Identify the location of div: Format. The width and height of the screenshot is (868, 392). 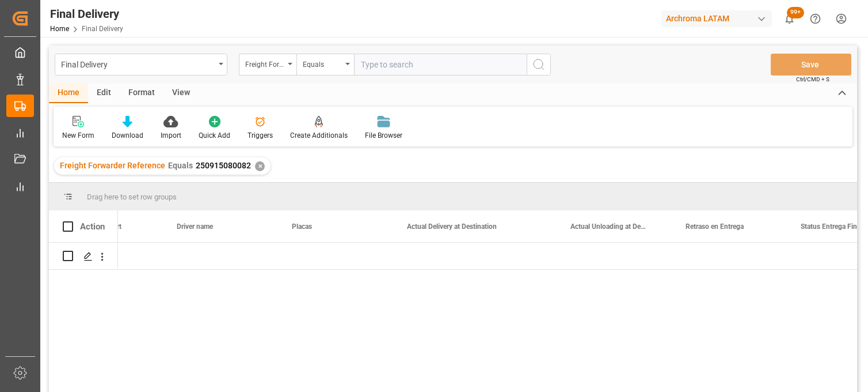
(141, 94).